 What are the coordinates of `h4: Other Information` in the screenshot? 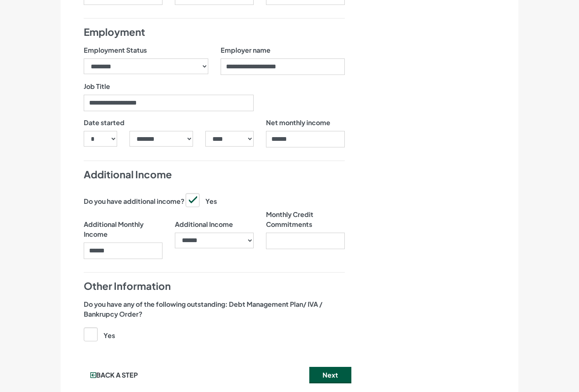 It's located at (214, 286).